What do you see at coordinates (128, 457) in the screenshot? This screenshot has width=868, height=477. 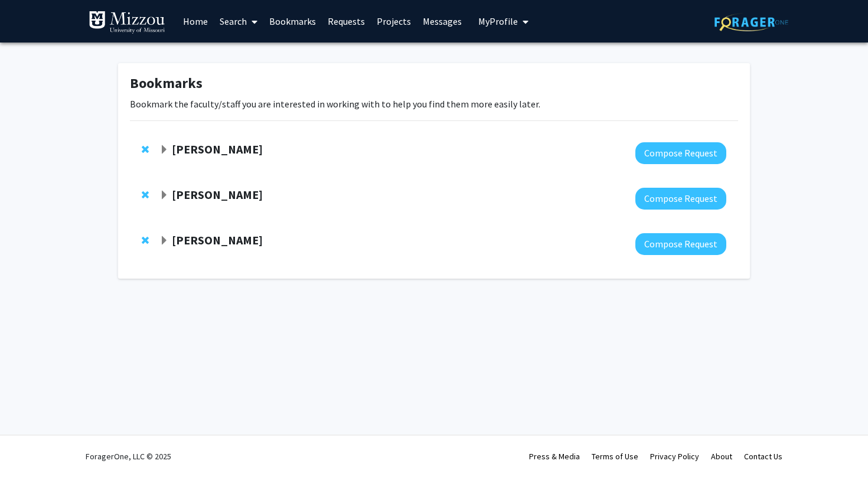 I see `div: ForagerOne, LLC © 2025` at bounding box center [128, 457].